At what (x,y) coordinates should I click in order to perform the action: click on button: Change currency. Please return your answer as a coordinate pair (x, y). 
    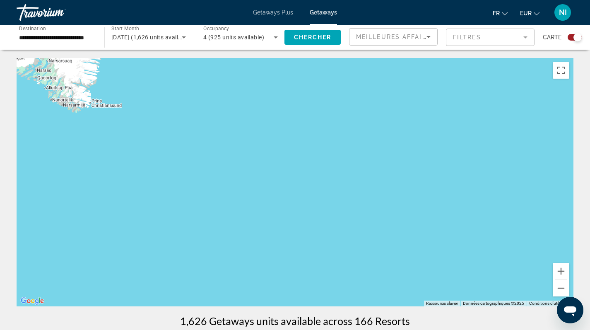
    Looking at the image, I should click on (529, 13).